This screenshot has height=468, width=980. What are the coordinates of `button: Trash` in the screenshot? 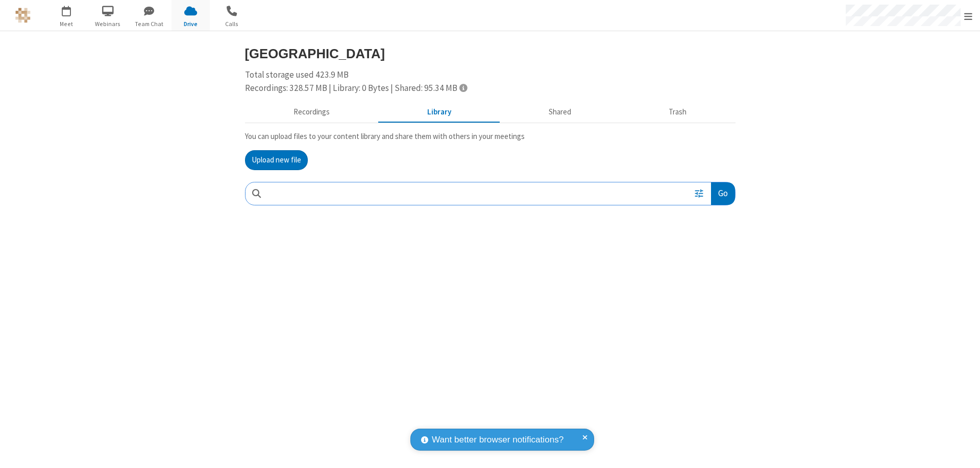 It's located at (678, 112).